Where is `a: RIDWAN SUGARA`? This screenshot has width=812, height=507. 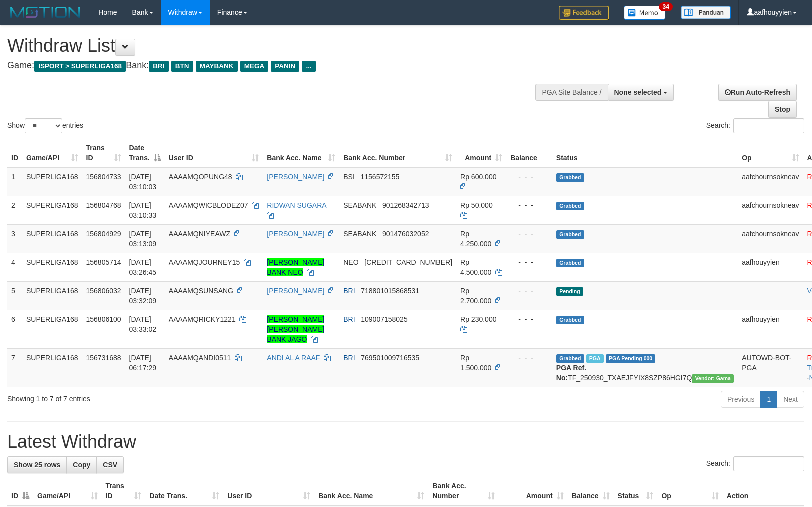
a: RIDWAN SUGARA is located at coordinates (296, 206).